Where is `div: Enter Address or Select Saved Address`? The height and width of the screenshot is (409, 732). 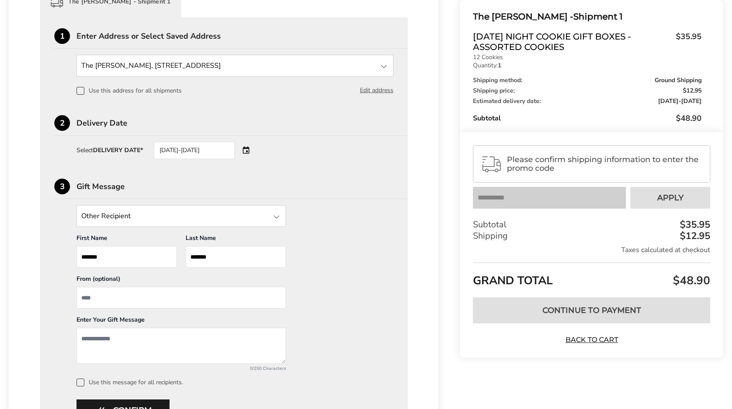 div: Enter Address or Select Saved Address is located at coordinates (242, 36).